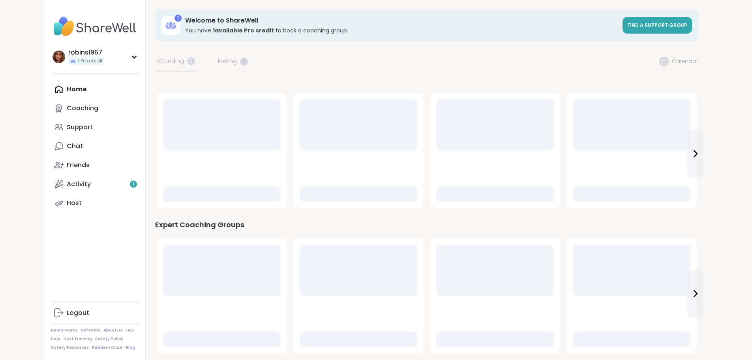 The height and width of the screenshot is (360, 752). I want to click on h3: Welcome to ShareWell, so click(402, 21).